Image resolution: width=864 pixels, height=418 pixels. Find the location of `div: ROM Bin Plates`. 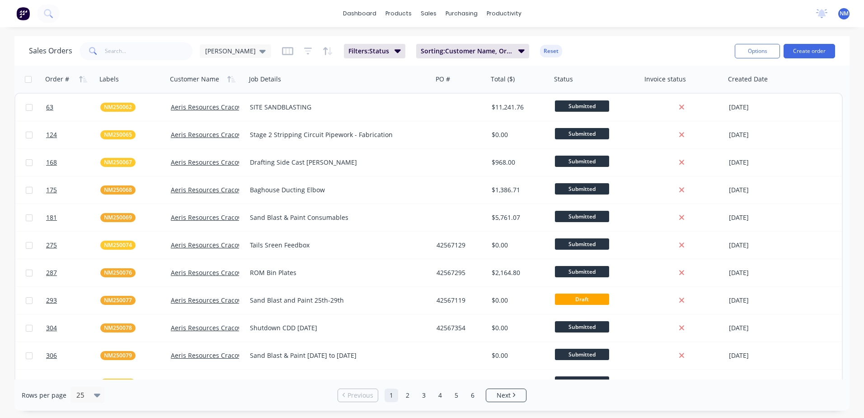

div: ROM Bin Plates is located at coordinates (335, 273).